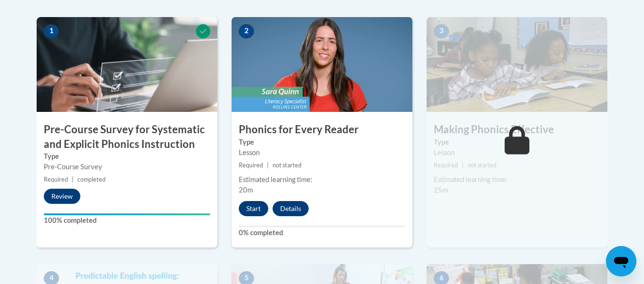 This screenshot has height=284, width=644. I want to click on span: 1, so click(51, 31).